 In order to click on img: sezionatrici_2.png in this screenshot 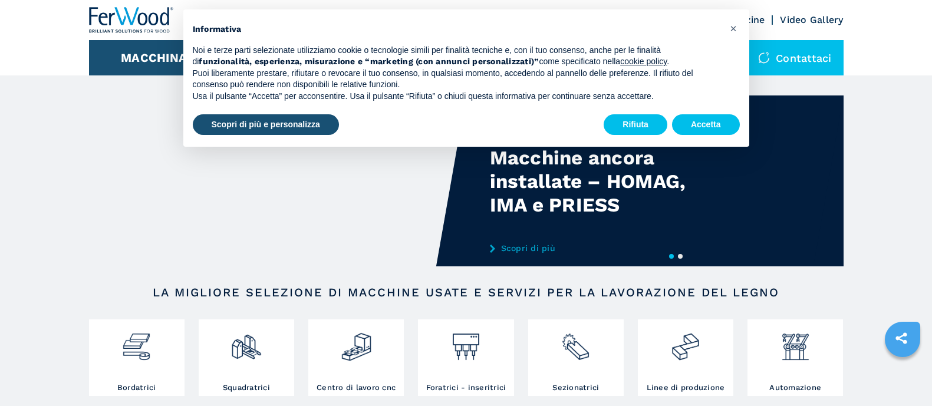, I will do `click(575, 342)`.